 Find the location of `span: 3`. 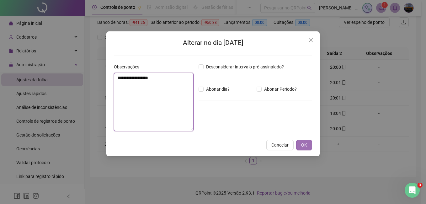

span: 3 is located at coordinates (420, 185).